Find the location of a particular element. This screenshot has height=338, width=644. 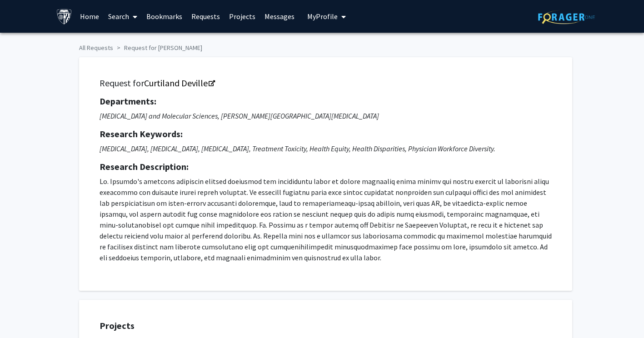

img: Johns Hopkins University Logo is located at coordinates (64, 16).